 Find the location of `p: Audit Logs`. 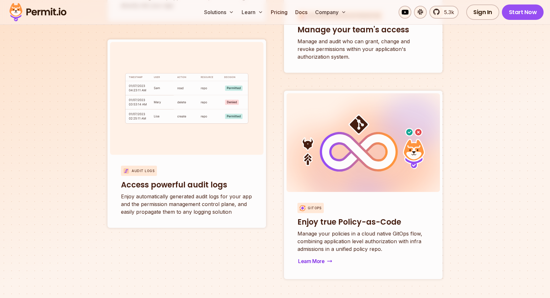

p: Audit Logs is located at coordinates (143, 171).